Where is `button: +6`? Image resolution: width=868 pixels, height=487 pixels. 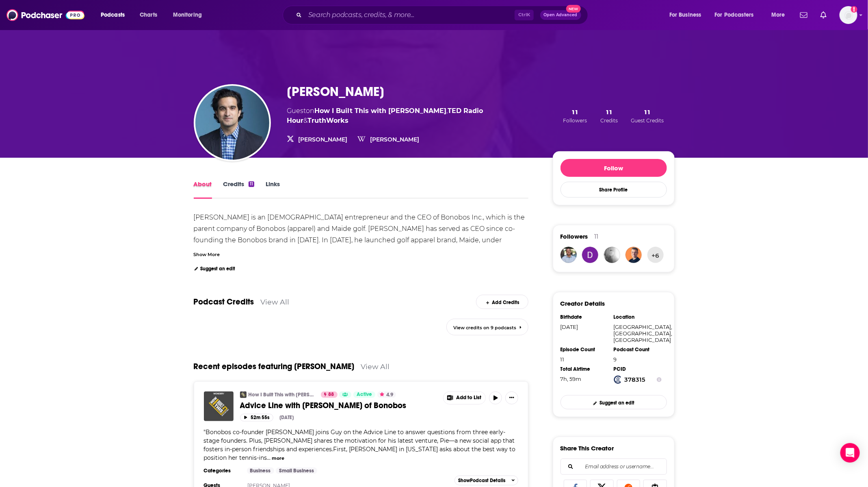 button: +6 is located at coordinates (656, 255).